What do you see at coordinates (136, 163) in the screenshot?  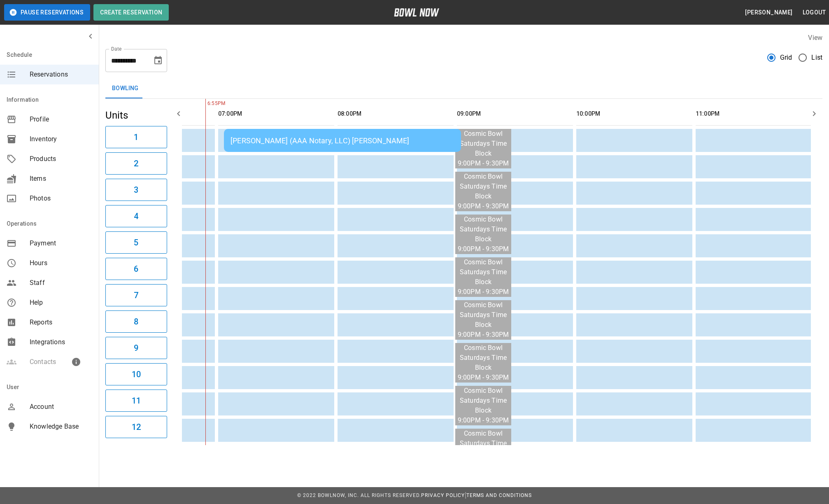 I see `button: 2` at bounding box center [136, 163].